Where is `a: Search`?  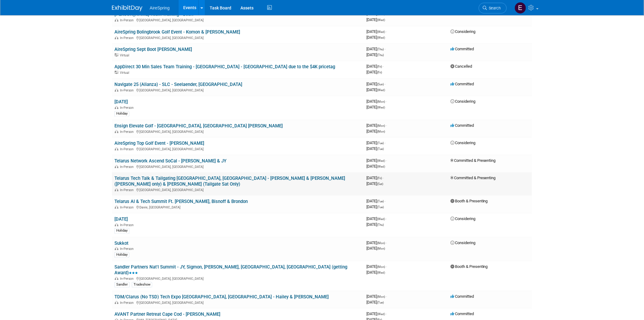 a: Search is located at coordinates (493, 8).